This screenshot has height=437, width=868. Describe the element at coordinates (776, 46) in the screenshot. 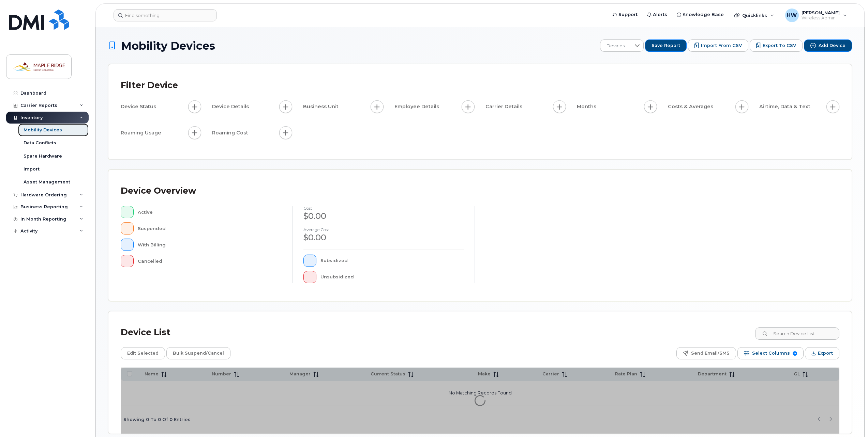

I see `button: Export to CSV` at that location.